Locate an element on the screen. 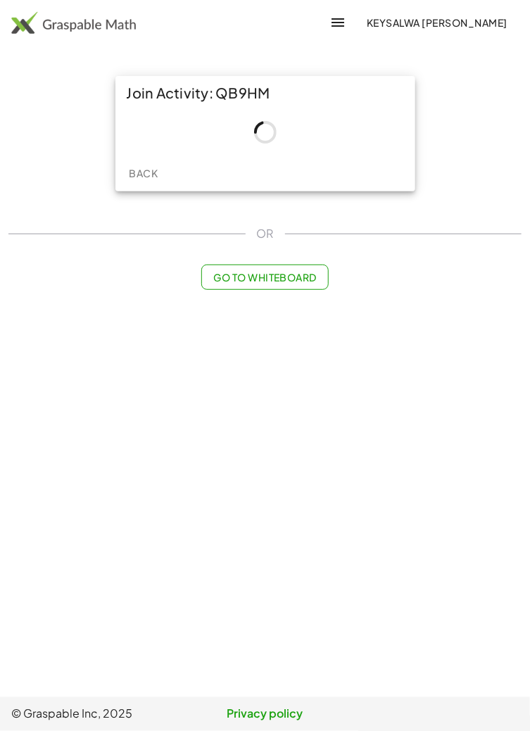  div: Join Activity: QB9HM is located at coordinates (265, 93).